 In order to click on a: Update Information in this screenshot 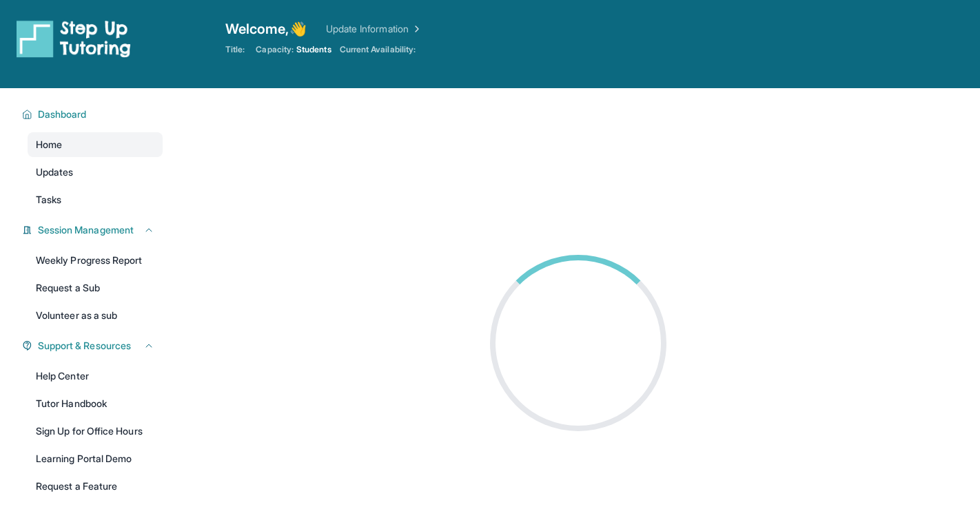, I will do `click(374, 29)`.